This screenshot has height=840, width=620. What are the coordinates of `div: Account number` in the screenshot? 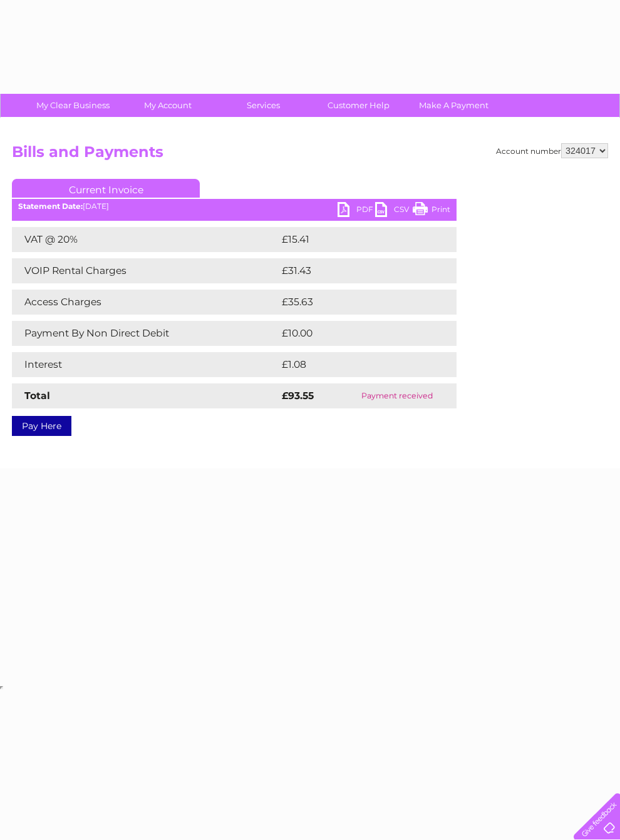 It's located at (552, 151).